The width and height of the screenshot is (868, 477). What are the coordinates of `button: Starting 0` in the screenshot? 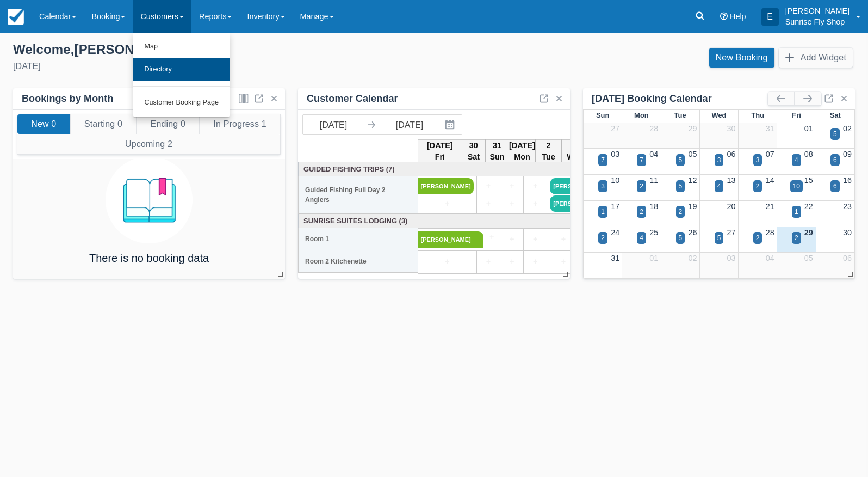 It's located at (103, 124).